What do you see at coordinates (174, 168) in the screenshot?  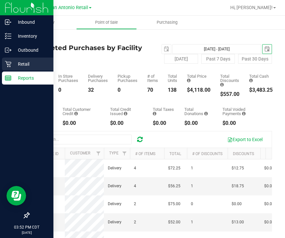 I see `span: $72.25` at bounding box center [174, 168].